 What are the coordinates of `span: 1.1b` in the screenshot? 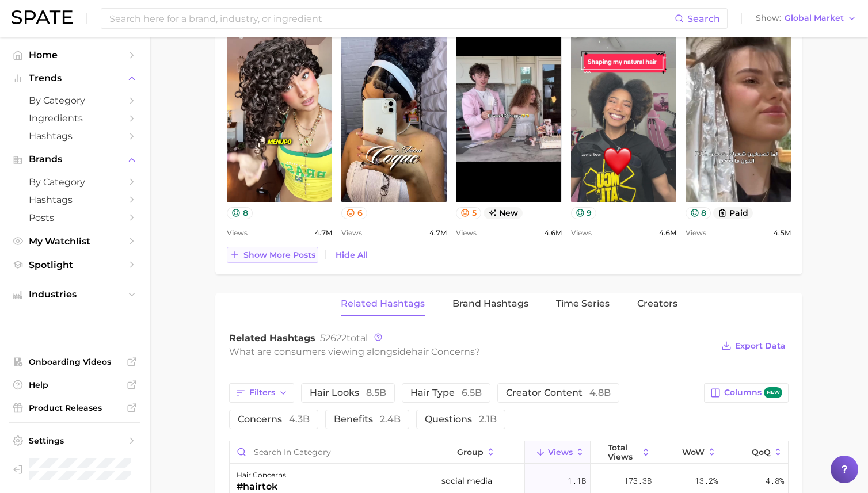 It's located at (576, 481).